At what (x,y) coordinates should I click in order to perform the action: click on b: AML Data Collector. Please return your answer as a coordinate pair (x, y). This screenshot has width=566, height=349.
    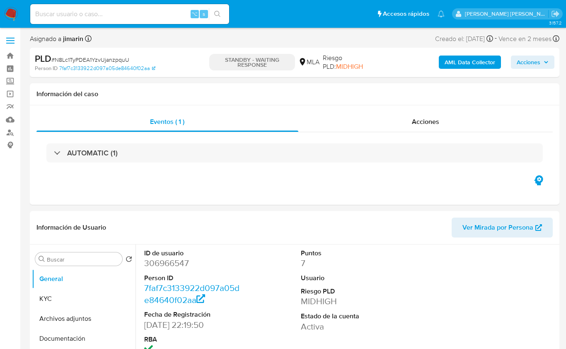
    Looking at the image, I should click on (469, 62).